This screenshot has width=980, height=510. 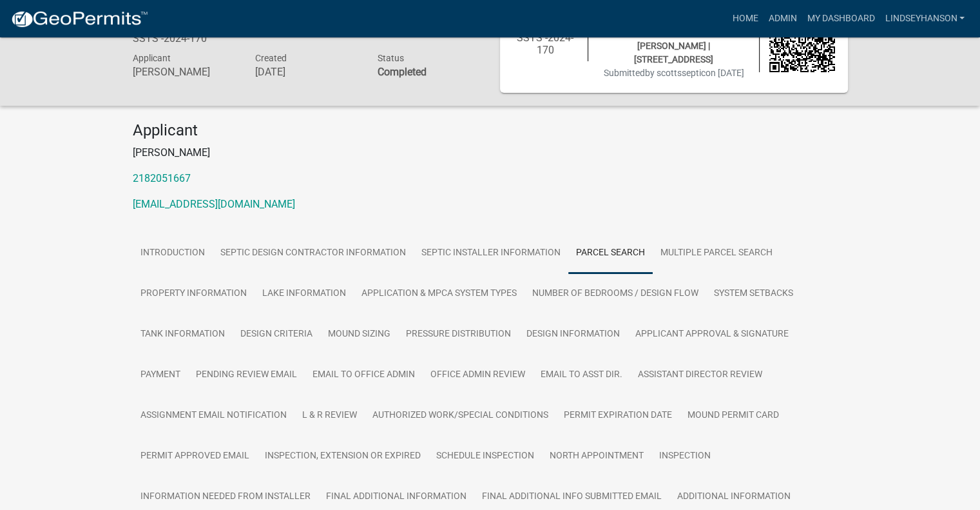 What do you see at coordinates (616, 294) in the screenshot?
I see `a: Number of Bedrooms / Design Flow` at bounding box center [616, 294].